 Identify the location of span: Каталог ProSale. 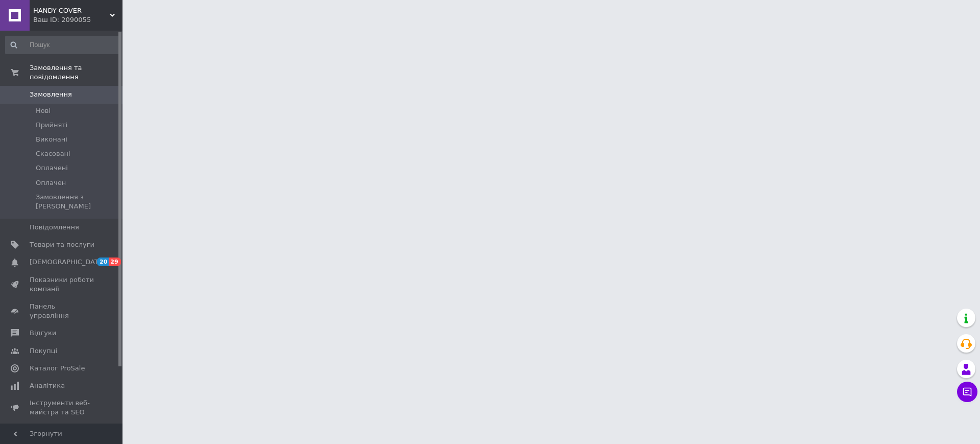
(57, 368).